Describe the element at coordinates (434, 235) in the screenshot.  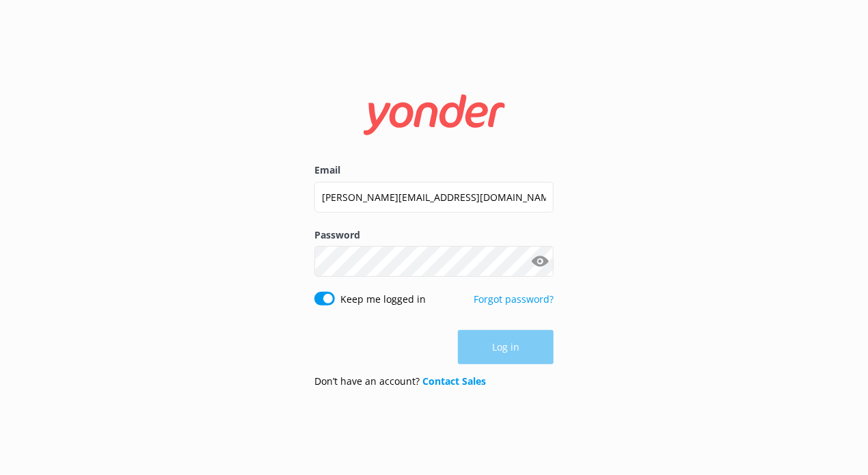
I see `label: Password` at that location.